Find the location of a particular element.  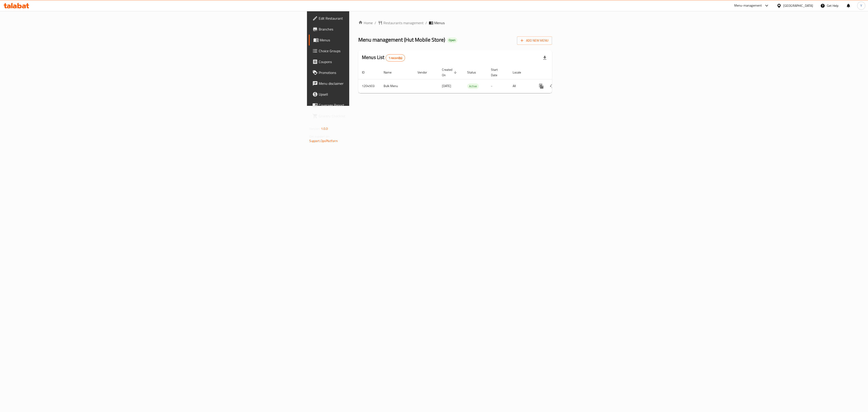

span: Edit Restaurant is located at coordinates (384, 18).